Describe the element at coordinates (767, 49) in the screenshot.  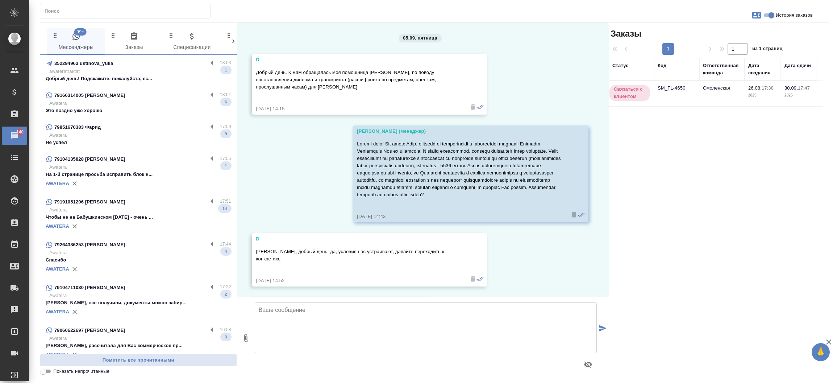
I see `span: из 1 страниц` at that location.